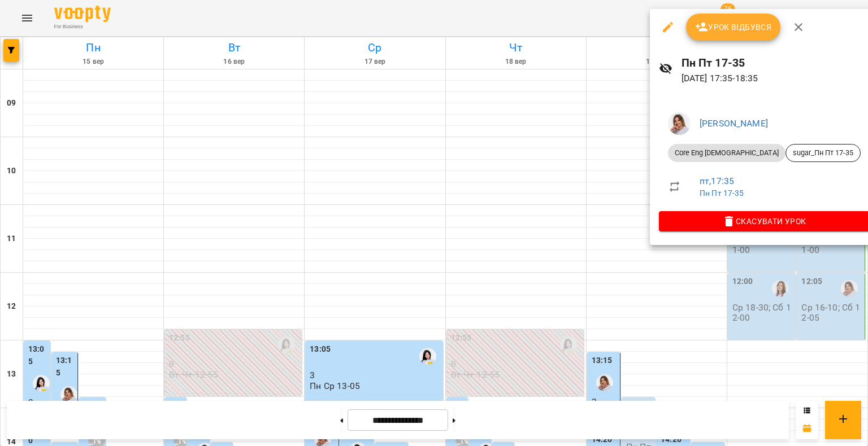  What do you see at coordinates (764, 221) in the screenshot?
I see `span: Скасувати Урок` at bounding box center [764, 221].